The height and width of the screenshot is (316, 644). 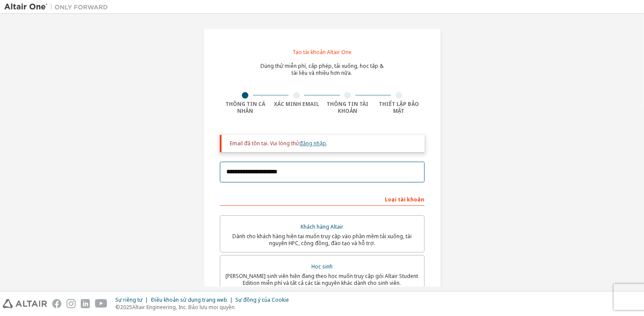 What do you see at coordinates (322, 52) in the screenshot?
I see `font: Tạo tài khoản Altair One` at bounding box center [322, 52].